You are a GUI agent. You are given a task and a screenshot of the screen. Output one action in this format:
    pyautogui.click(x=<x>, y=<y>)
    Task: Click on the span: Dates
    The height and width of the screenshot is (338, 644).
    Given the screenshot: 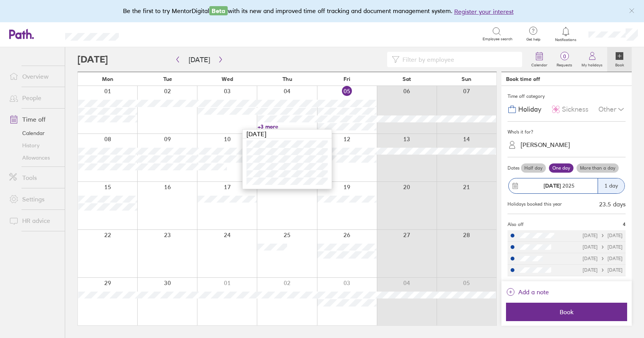 What is the action you would take?
    pyautogui.click(x=514, y=168)
    